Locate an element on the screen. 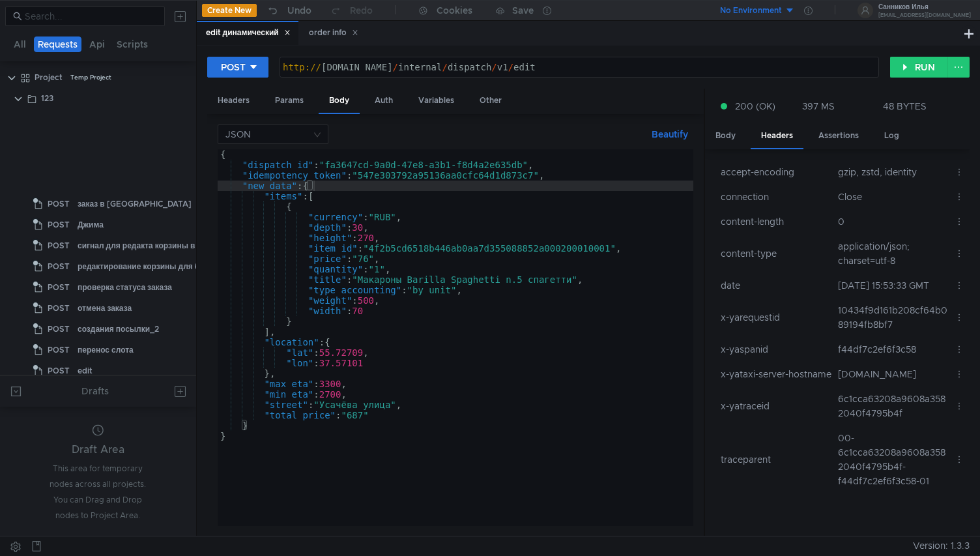 The height and width of the screenshot is (556, 980). span: 200 (OK) is located at coordinates (755, 107).